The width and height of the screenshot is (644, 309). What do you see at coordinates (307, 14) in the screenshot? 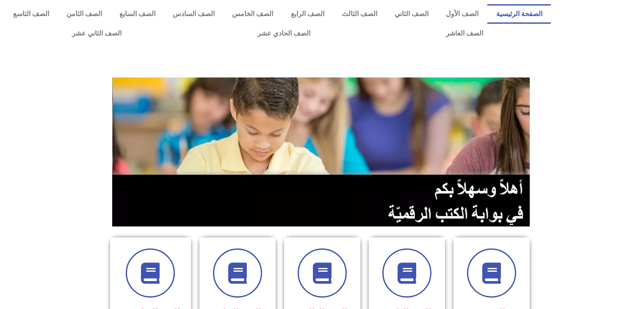
I see `a: الصف الرابع` at bounding box center [307, 14].